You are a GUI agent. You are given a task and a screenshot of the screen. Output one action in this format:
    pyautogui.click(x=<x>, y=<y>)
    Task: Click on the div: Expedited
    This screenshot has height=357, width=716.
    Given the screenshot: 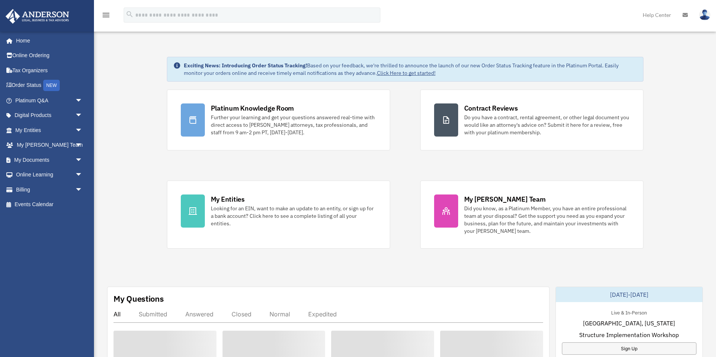 What is the action you would take?
    pyautogui.click(x=323, y=314)
    